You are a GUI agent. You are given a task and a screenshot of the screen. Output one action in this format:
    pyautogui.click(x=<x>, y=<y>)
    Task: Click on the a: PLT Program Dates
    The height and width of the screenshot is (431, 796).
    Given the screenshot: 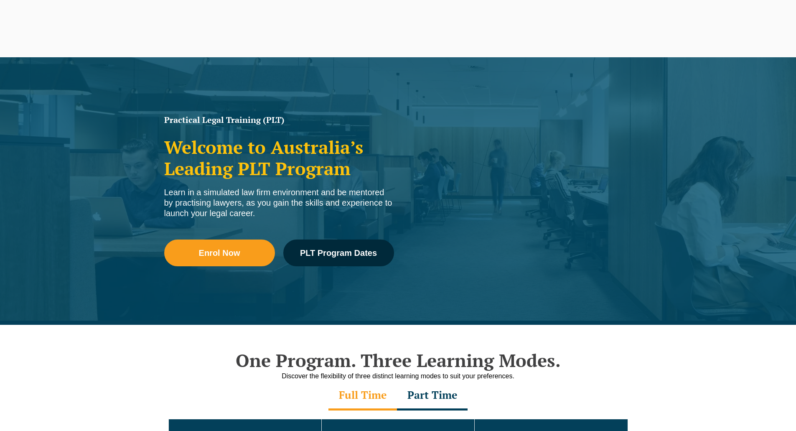 What is the action you would take?
    pyautogui.click(x=338, y=253)
    